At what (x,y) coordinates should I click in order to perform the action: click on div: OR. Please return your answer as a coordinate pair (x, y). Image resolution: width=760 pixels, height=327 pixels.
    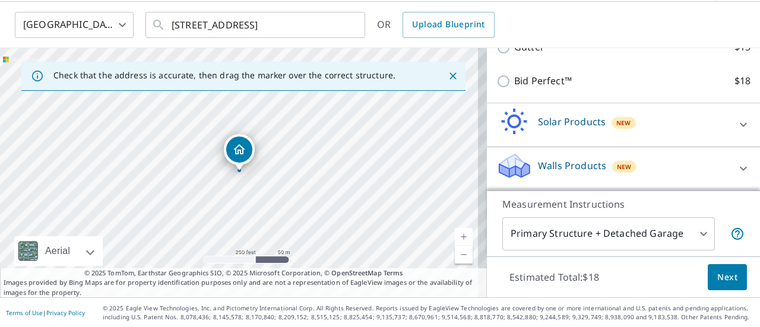
    Looking at the image, I should click on (436, 25).